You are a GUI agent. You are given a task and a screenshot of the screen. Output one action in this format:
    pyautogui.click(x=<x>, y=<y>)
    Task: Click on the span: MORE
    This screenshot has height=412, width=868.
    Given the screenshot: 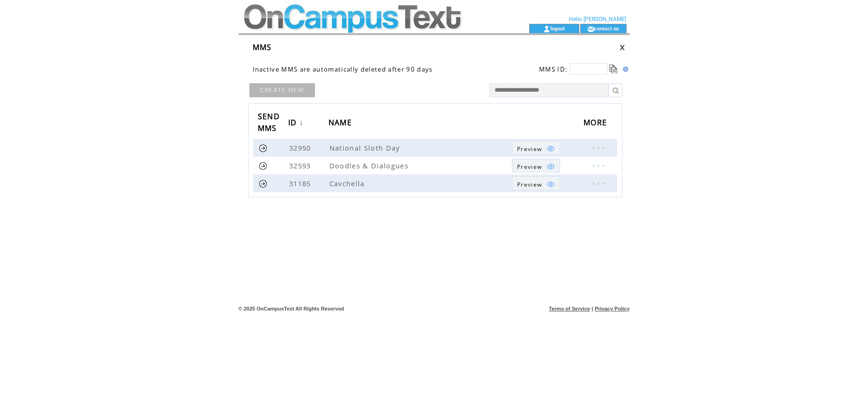 What is the action you would take?
    pyautogui.click(x=596, y=123)
    